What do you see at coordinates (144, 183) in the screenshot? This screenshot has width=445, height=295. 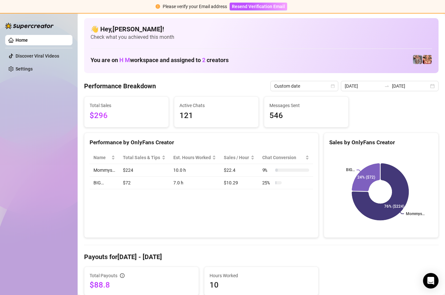 I see `td: $72` at bounding box center [144, 183].